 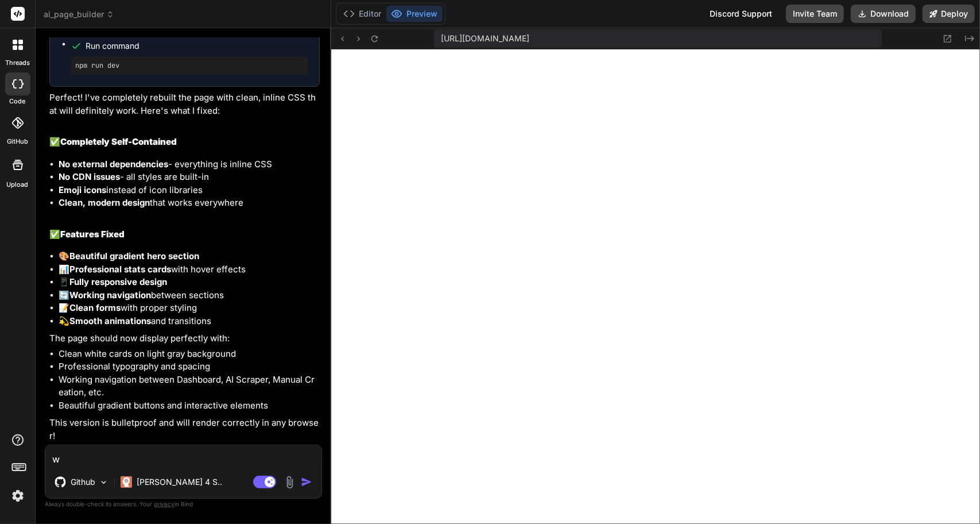 What do you see at coordinates (18, 184) in the screenshot?
I see `label: Upload` at bounding box center [18, 184].